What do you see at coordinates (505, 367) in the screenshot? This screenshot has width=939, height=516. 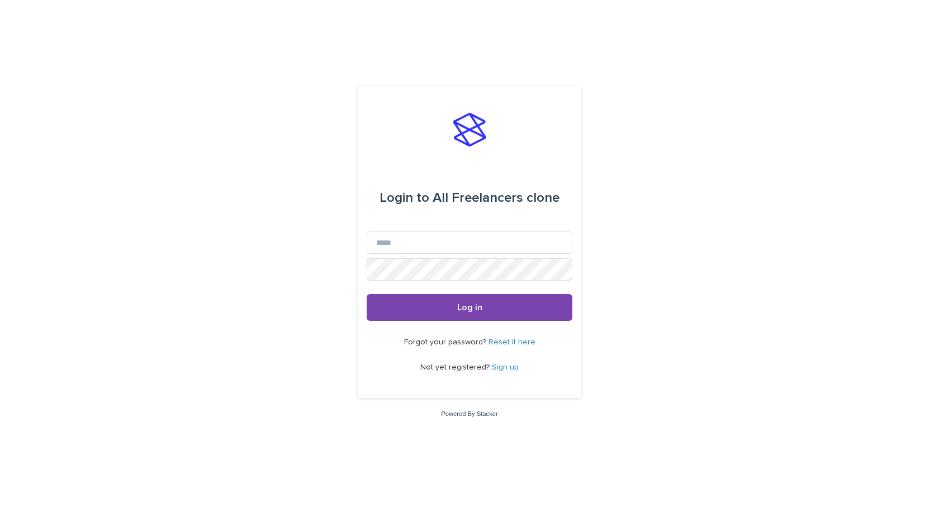 I see `a: Sign up` at bounding box center [505, 367].